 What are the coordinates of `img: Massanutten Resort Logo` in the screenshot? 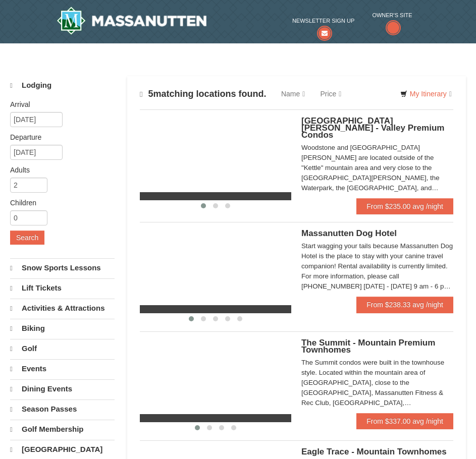 It's located at (131, 21).